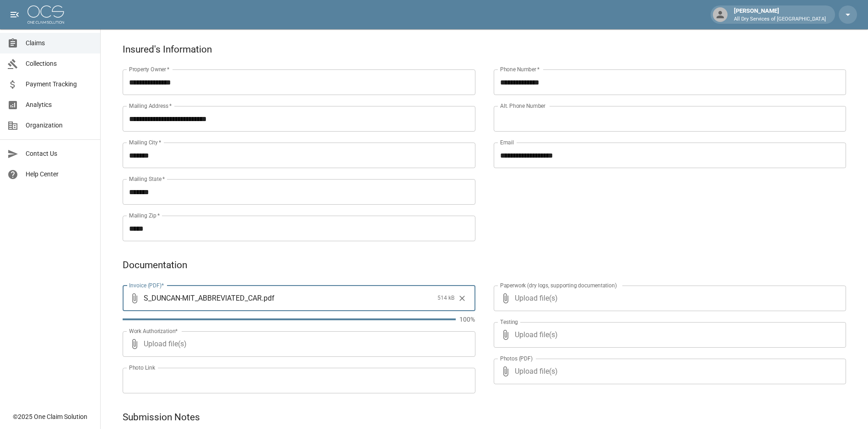 Image resolution: width=868 pixels, height=429 pixels. What do you see at coordinates (59, 64) in the screenshot?
I see `span: Collections` at bounding box center [59, 64].